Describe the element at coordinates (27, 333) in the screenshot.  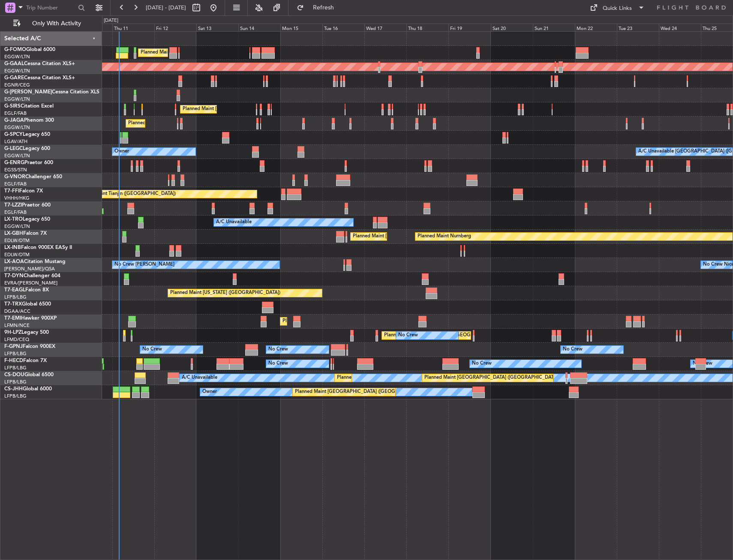
I see `a: 9H-LPZLegacy 500` at that location.